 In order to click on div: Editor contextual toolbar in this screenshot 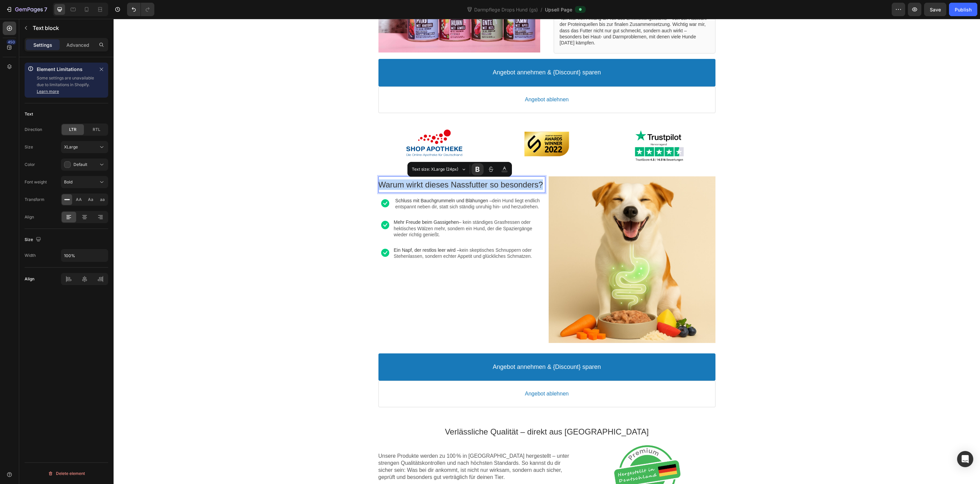, I will do `click(459, 169)`.